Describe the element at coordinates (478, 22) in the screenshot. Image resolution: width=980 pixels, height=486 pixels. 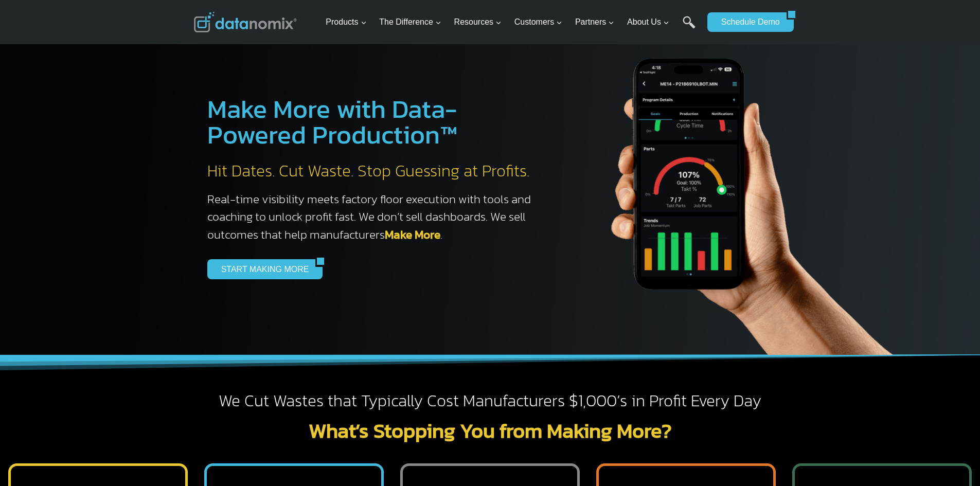
I see `span: Resources` at that location.